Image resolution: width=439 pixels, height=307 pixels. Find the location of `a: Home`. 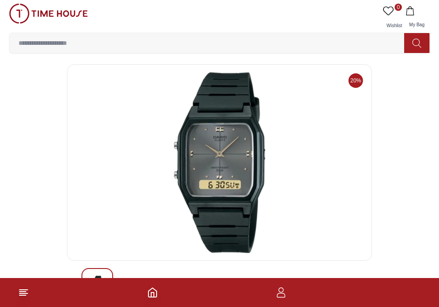

a: Home is located at coordinates (153, 292).